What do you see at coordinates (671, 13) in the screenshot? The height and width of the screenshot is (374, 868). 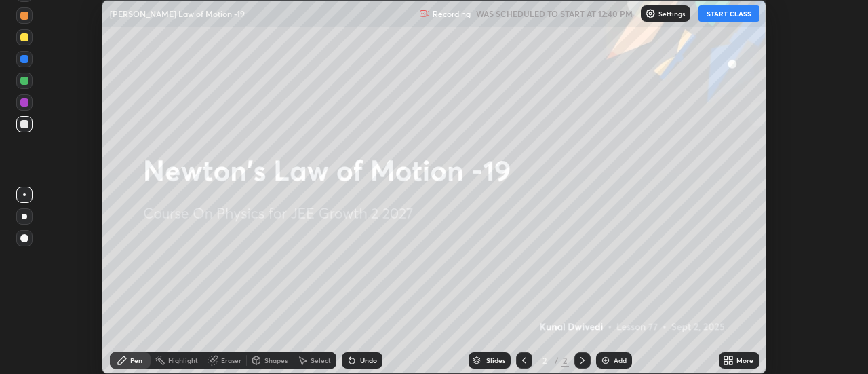 I see `p: Settings` at bounding box center [671, 13].